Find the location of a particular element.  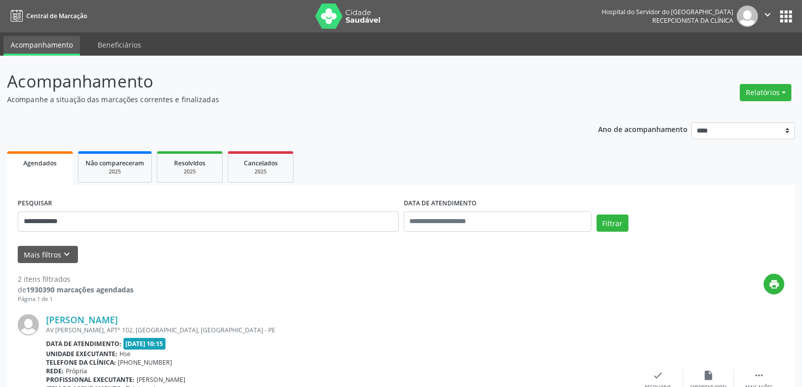

label: PESQUISAR is located at coordinates (35, 203).